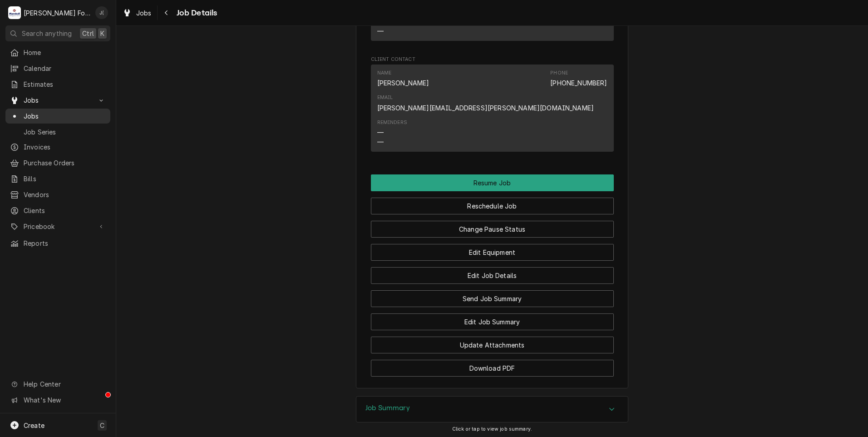  Describe the element at coordinates (492, 60) in the screenshot. I see `span: Client Contact` at that location.